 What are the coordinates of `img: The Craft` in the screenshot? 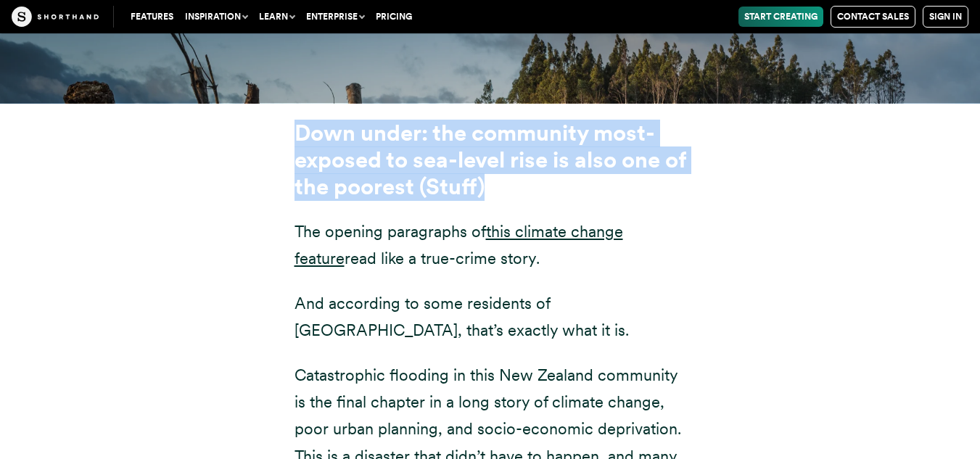 It's located at (55, 17).